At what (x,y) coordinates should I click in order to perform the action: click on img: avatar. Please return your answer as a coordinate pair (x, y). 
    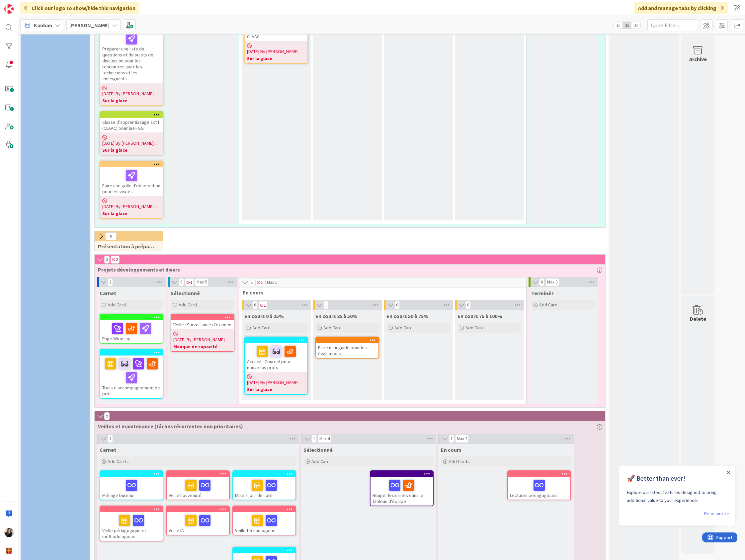
    Looking at the image, I should click on (9, 551).